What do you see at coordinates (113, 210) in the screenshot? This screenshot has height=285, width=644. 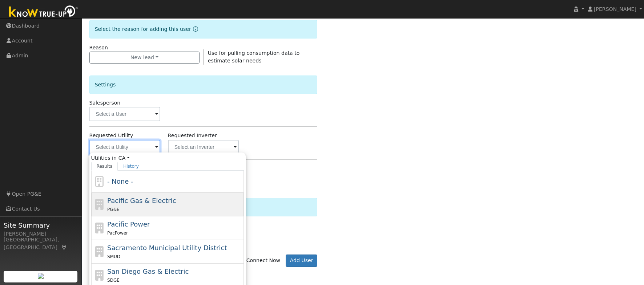 I see `span: PG&E` at bounding box center [113, 210].